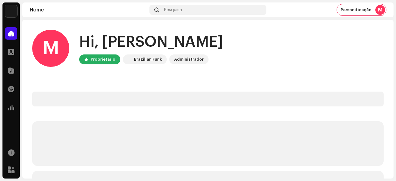 This screenshot has height=181, width=396. Describe the element at coordinates (103, 59) in the screenshot. I see `div: Proprietário` at that location.